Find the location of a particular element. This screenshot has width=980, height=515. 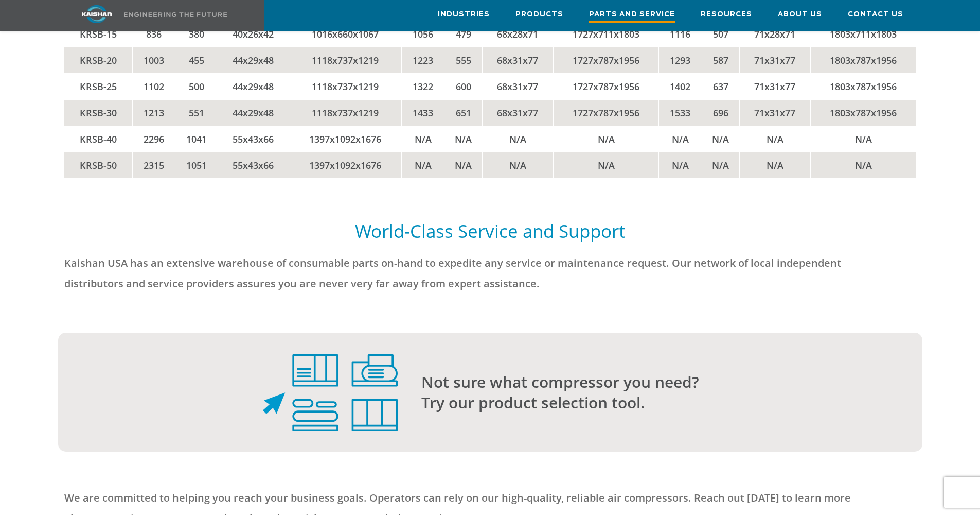

td: 1051 is located at coordinates (197, 165).